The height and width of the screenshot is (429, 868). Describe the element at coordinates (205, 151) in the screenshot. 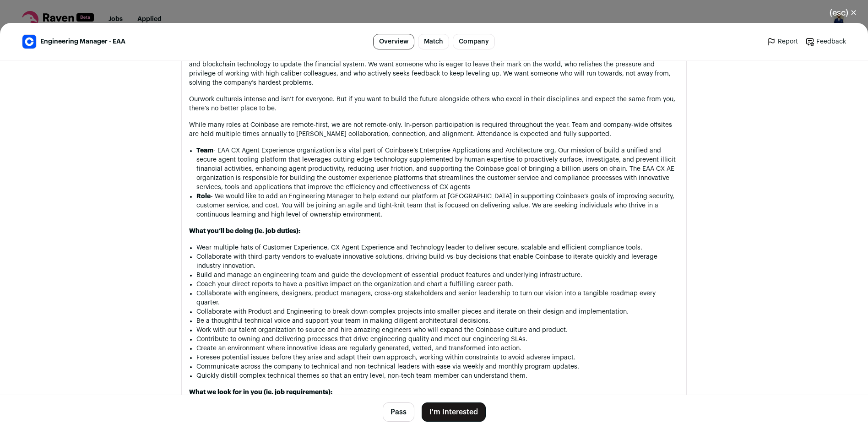

I see `strong: Team` at that location.